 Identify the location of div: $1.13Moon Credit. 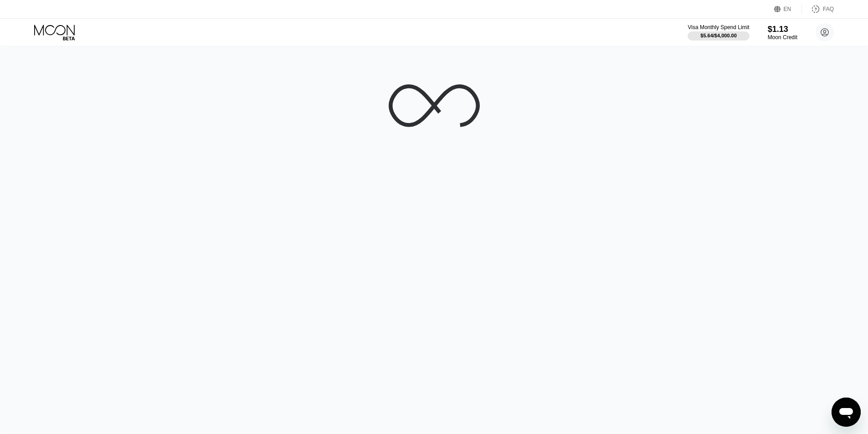
(782, 32).